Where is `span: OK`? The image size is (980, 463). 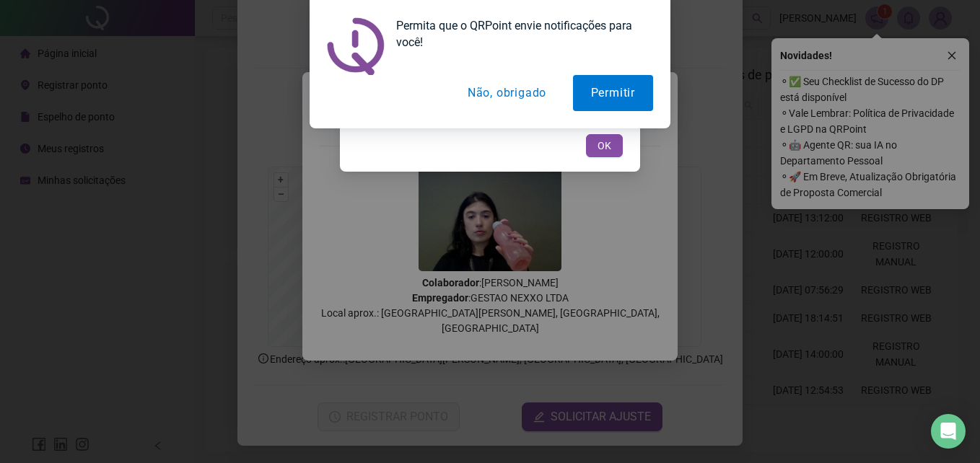 span: OK is located at coordinates (604, 146).